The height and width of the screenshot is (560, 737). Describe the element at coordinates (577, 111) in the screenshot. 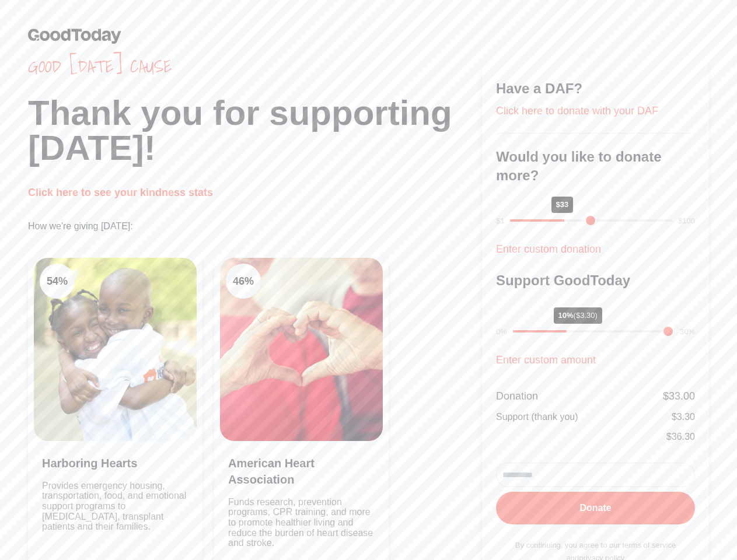

I see `a: Click here to donate with your DAF` at that location.